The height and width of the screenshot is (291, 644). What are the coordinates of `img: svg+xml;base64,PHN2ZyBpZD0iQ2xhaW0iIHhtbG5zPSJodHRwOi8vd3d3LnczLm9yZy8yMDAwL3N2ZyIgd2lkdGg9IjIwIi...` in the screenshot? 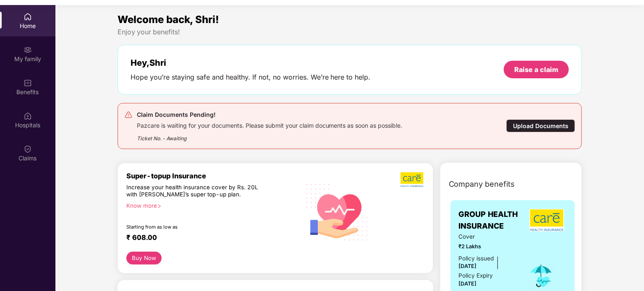 It's located at (28, 149).